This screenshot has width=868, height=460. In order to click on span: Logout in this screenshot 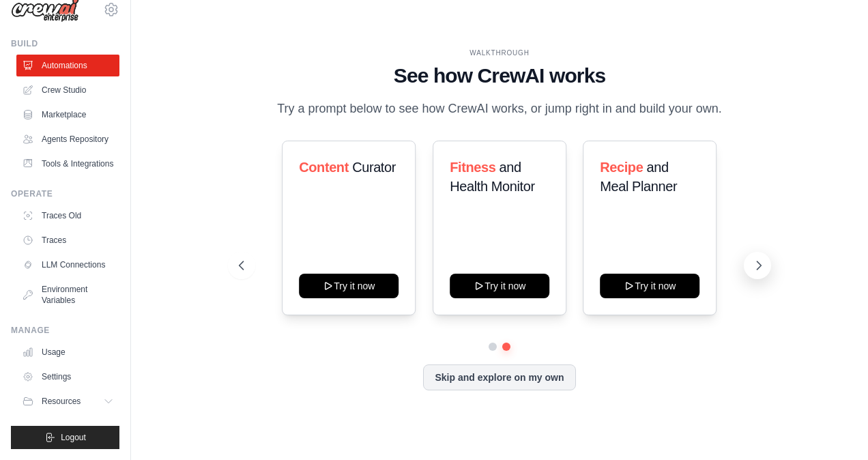, I will do `click(73, 438)`.